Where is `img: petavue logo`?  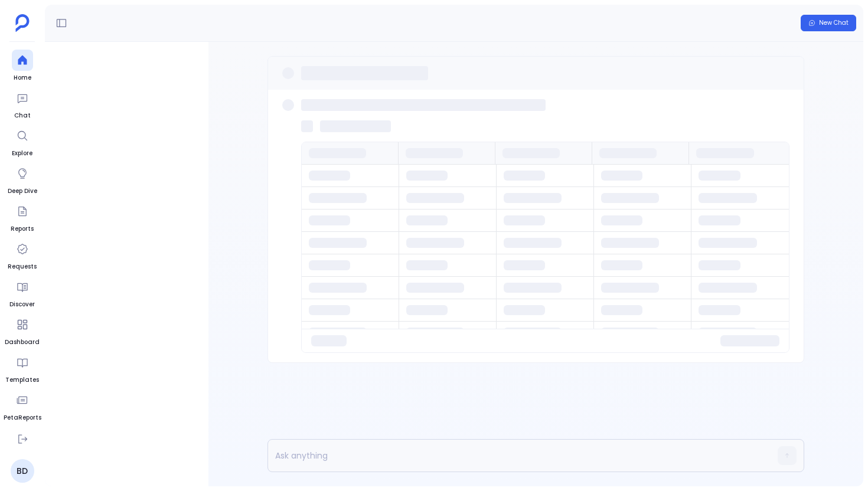
img: petavue logo is located at coordinates (23, 23).